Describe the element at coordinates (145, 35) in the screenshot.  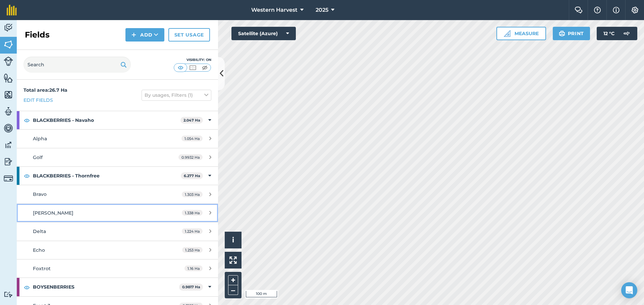
I see `button: Add` at that location.